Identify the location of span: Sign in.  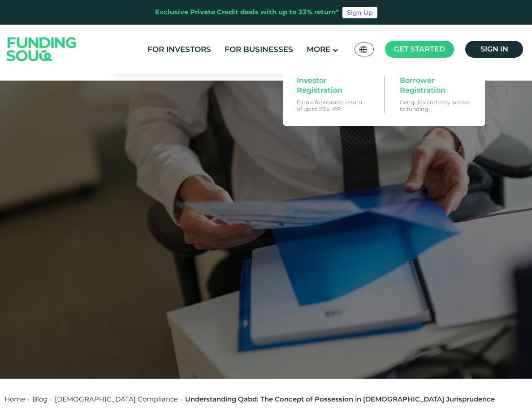
(495, 49).